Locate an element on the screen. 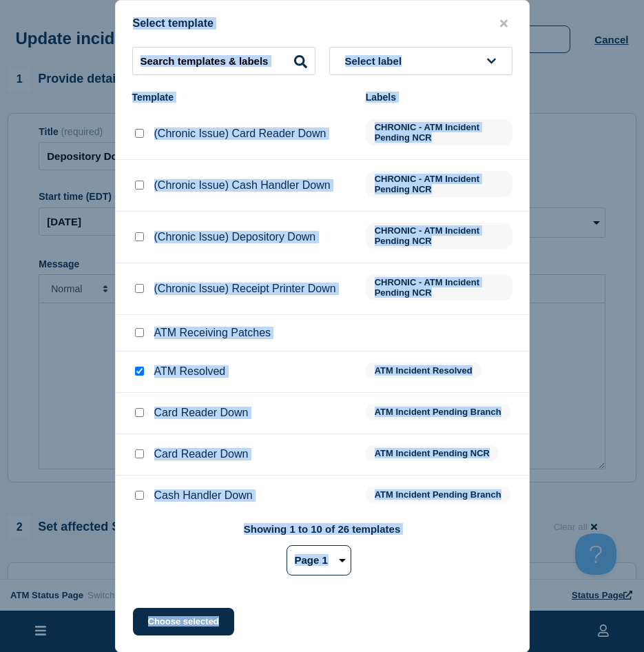 This screenshot has width=644, height=652. button: Select label is located at coordinates (421, 61).